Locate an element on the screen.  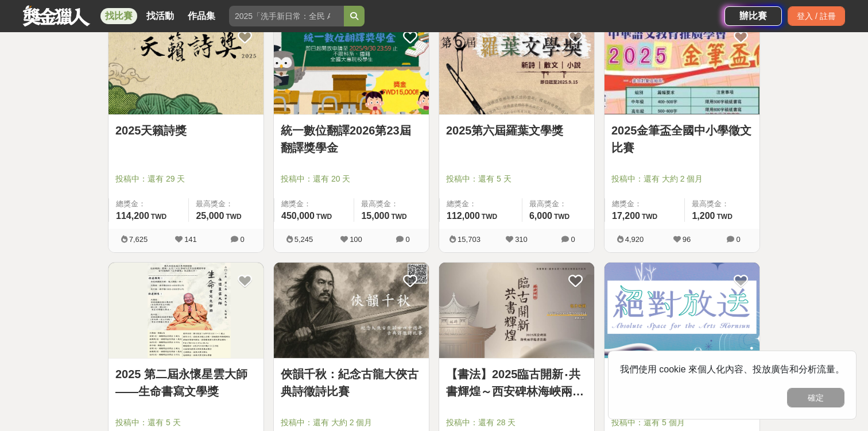
a: 2025金筆盃全國中小學徵文比賽 is located at coordinates (682, 139).